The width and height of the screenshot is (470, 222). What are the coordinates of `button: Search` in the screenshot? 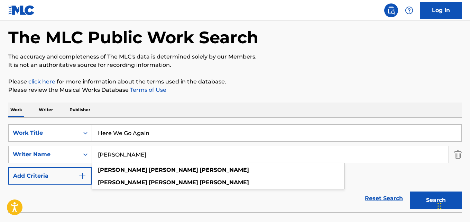 It's located at (436, 200).